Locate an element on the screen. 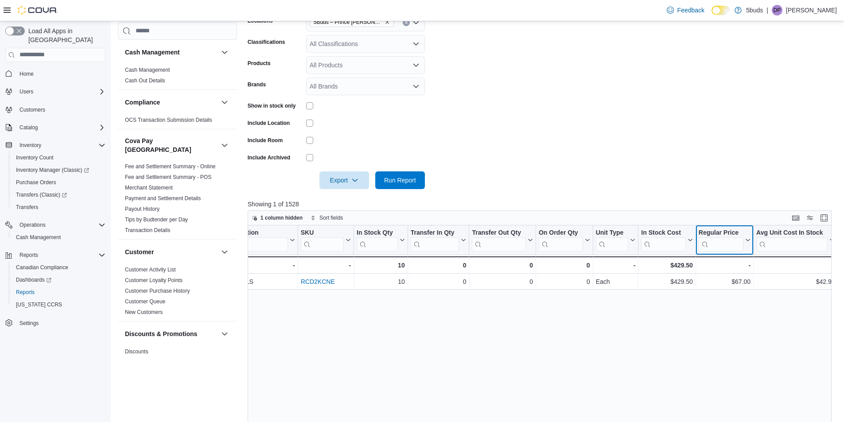 Image resolution: width=844 pixels, height=422 pixels. label: Show in stock only is located at coordinates (272, 106).